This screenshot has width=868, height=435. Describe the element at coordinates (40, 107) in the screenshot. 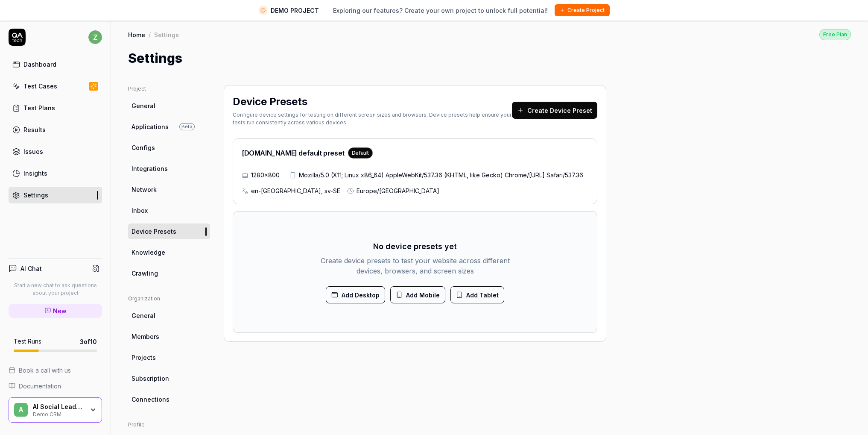

I see `div: Test Plans` at that location.